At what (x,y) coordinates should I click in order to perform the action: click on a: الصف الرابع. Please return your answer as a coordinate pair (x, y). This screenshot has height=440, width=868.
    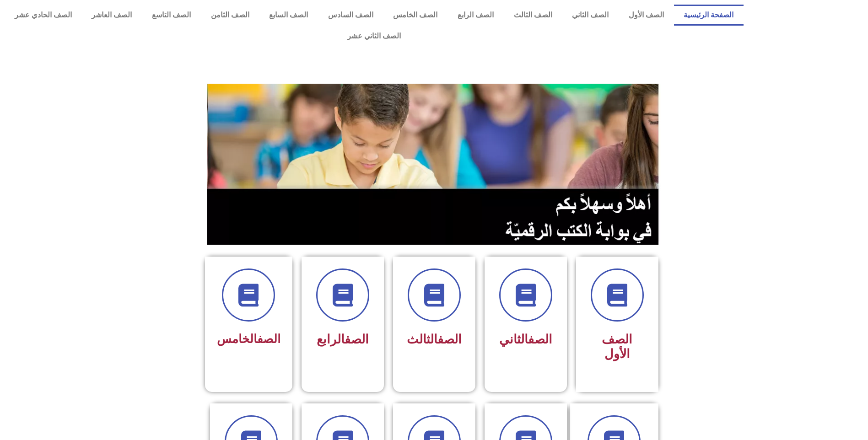
    Looking at the image, I should click on (476, 15).